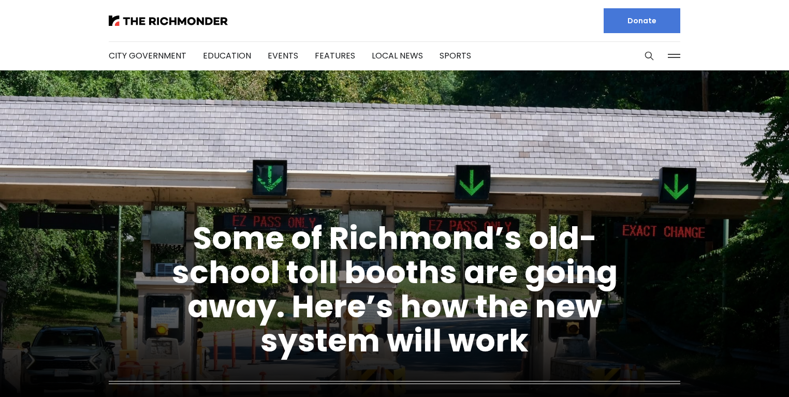 The image size is (789, 397). Describe the element at coordinates (642, 21) in the screenshot. I see `a: Donate` at that location.